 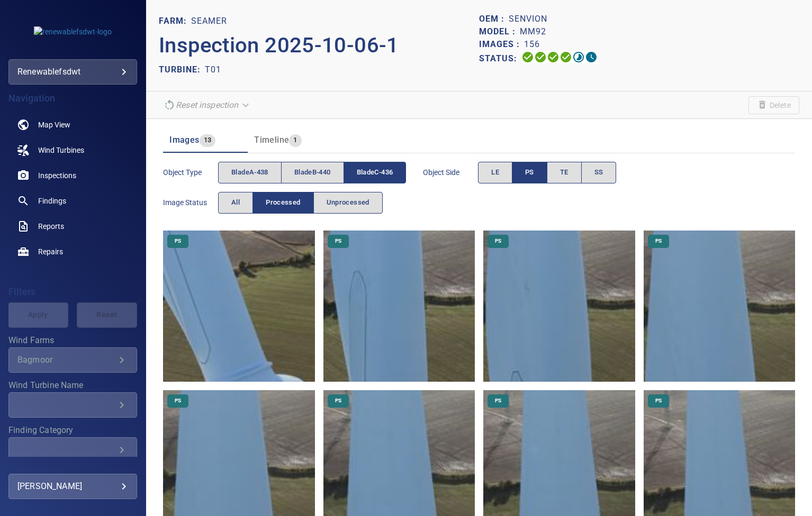 I want to click on p: Inspection 2025-10-06-1, so click(x=319, y=46).